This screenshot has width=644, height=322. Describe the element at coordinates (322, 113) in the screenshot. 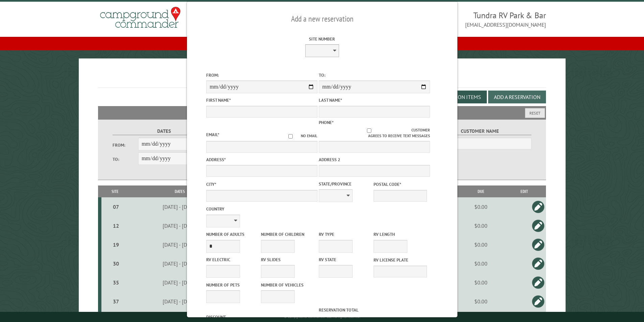

I see `h2: Filters` at that location.